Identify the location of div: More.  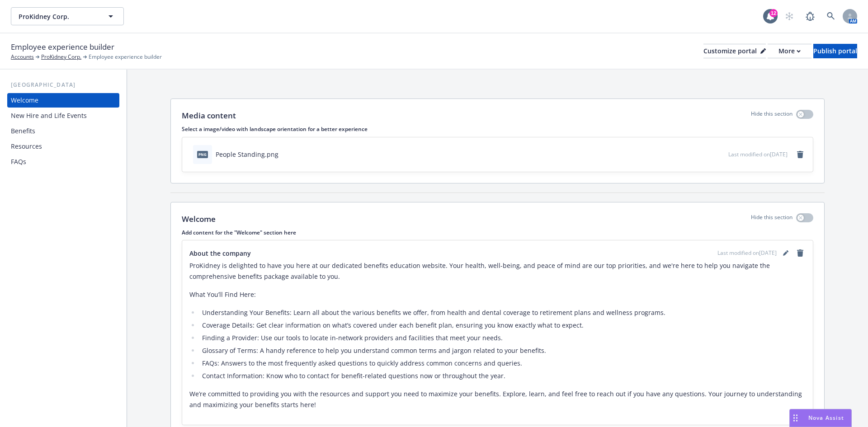
(790, 51).